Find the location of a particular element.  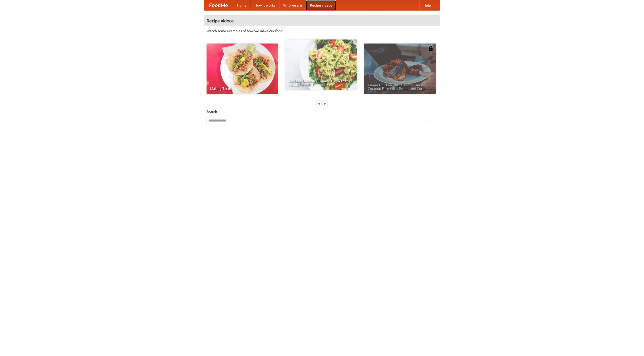

span: An Easy, Summery Tomato Pasta That's Ready for Fall is located at coordinates (321, 83).